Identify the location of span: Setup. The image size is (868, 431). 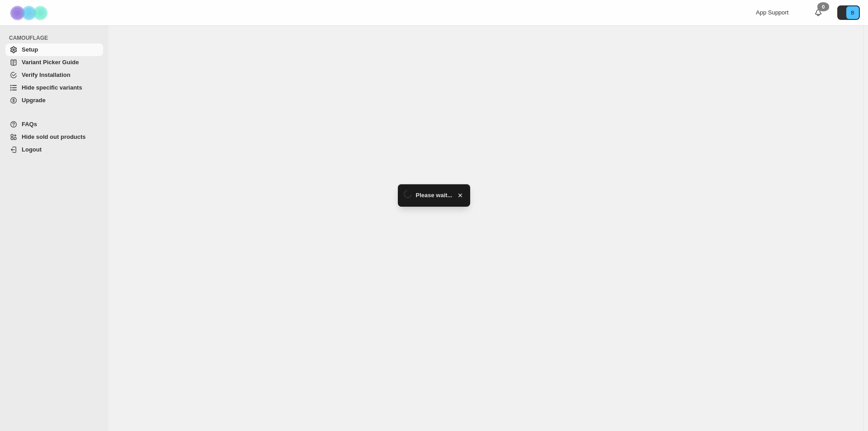
(30, 49).